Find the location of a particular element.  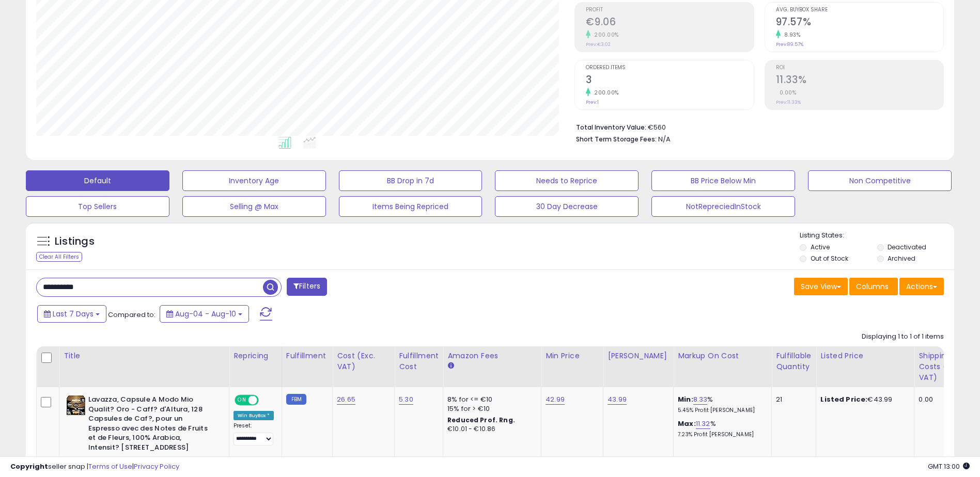

span: ON is located at coordinates (242, 400).